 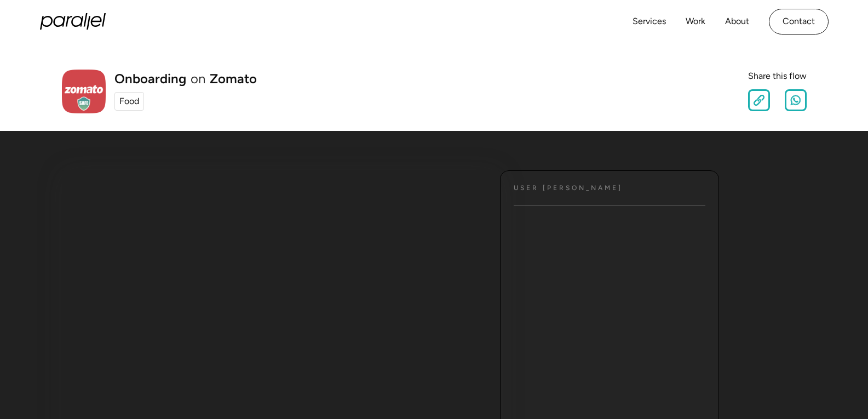 I want to click on a: Services, so click(x=649, y=21).